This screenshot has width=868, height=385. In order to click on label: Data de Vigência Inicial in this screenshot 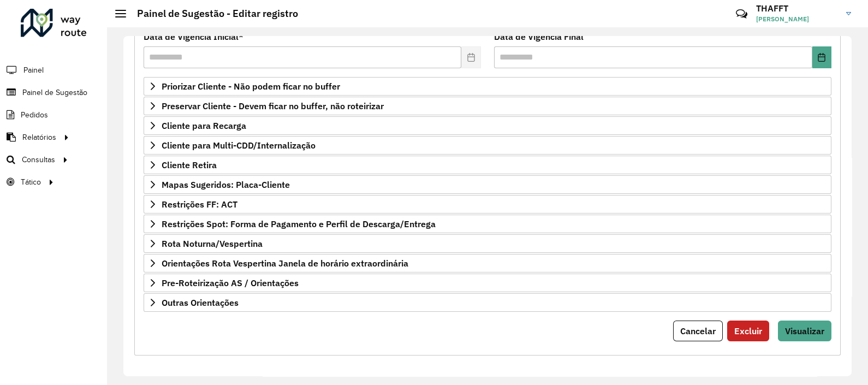, I will do `click(193, 37)`.